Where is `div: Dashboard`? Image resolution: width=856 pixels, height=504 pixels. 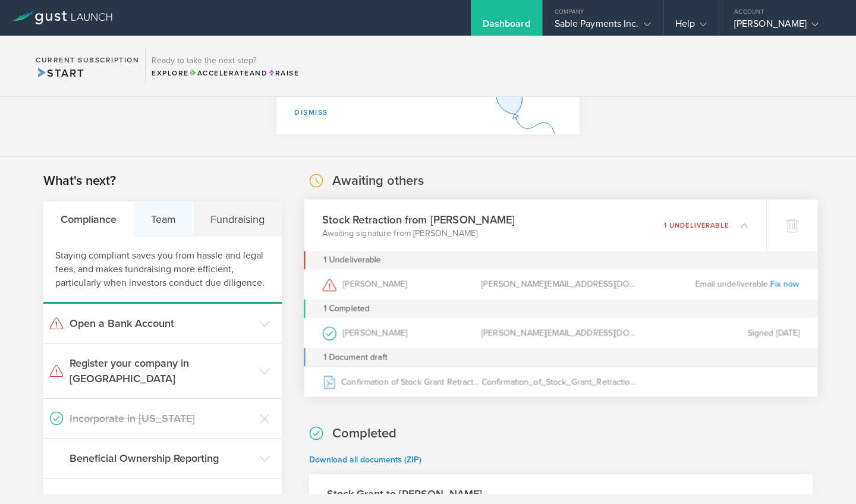 div: Dashboard is located at coordinates (506, 27).